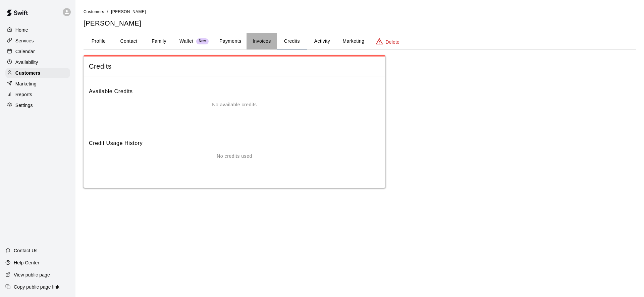  I want to click on p: Help Center, so click(27, 263).